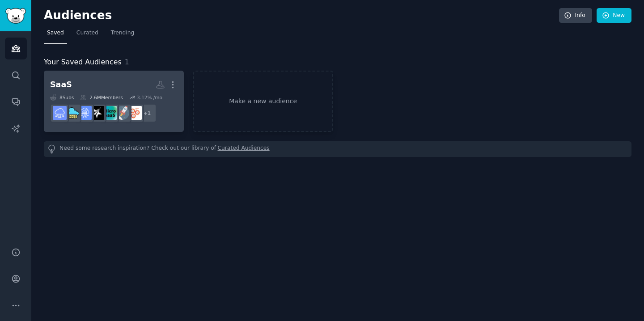 The width and height of the screenshot is (644, 321). Describe the element at coordinates (122, 112) in the screenshot. I see `img: startups` at that location.